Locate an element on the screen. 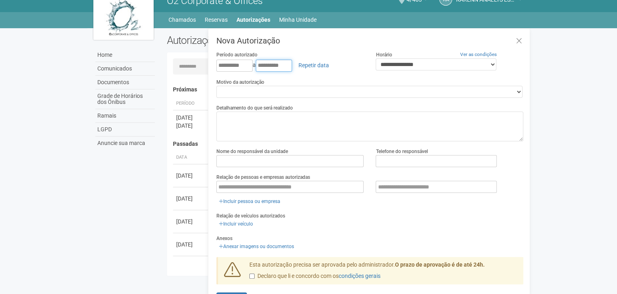 The height and width of the screenshot is (294, 617). label: Relação de veículos autorizados is located at coordinates (251, 216).